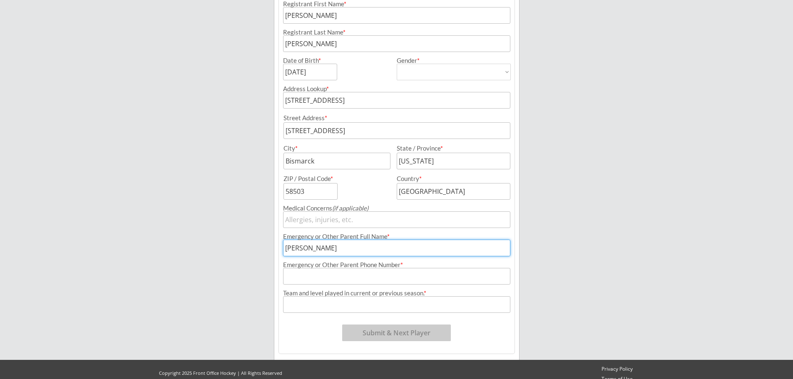 The height and width of the screenshot is (379, 793). Describe the element at coordinates (221, 373) in the screenshot. I see `div: Copyright 2025 Front Office Hockey | All Rights Reserved` at that location.